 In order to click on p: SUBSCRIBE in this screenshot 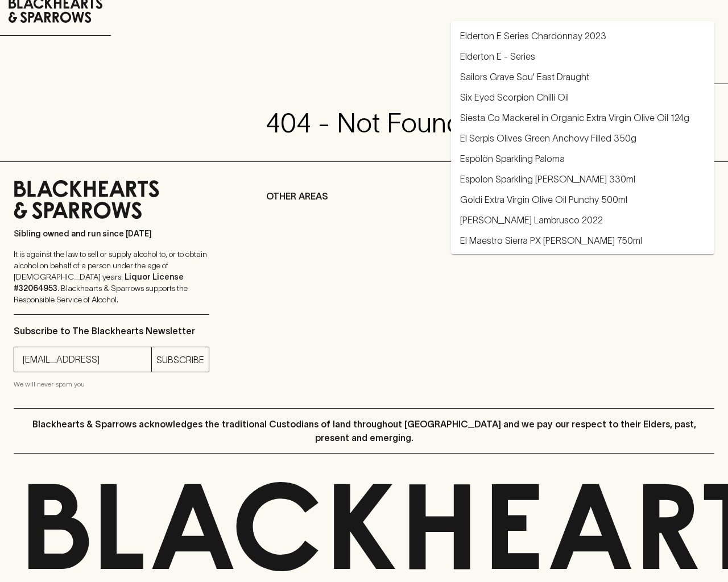, I will do `click(180, 360)`.